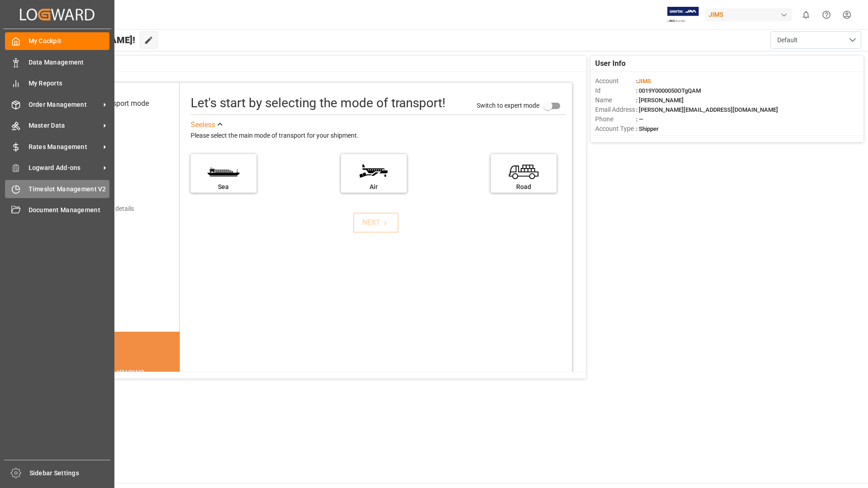  I want to click on span: Phone, so click(616, 119).